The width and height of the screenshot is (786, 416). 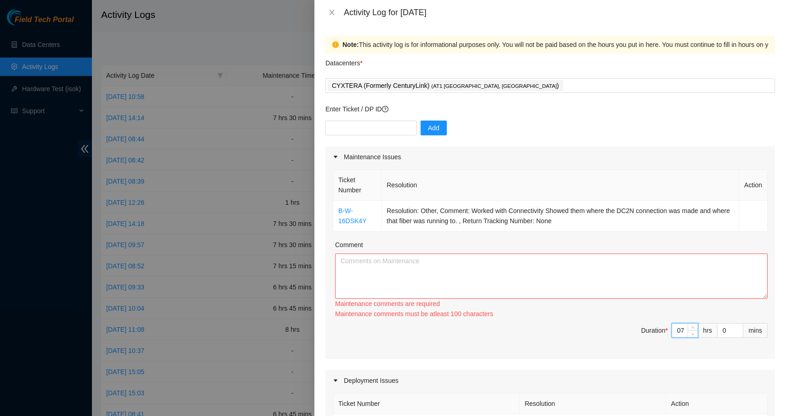 What do you see at coordinates (332, 12) in the screenshot?
I see `button: Close` at bounding box center [332, 12].